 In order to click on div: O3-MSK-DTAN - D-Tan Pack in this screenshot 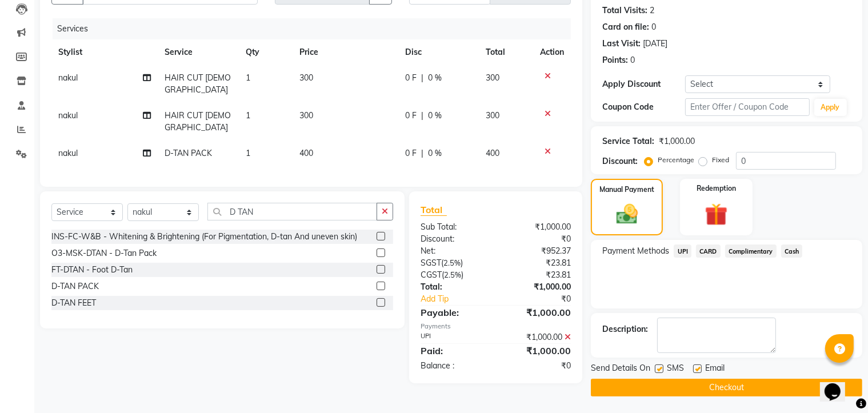, I will do `click(104, 253)`.